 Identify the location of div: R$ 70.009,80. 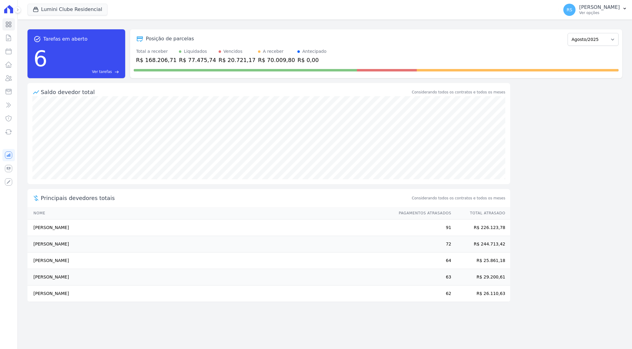
(276, 60).